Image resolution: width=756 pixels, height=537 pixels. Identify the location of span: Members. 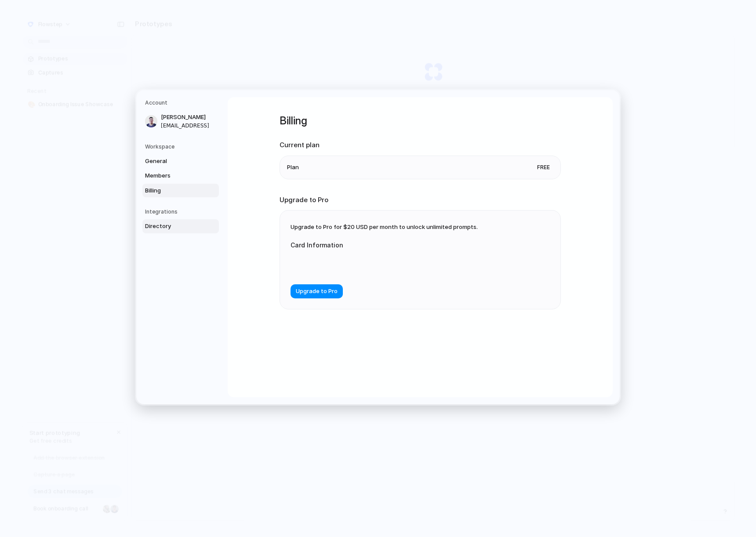
(173, 176).